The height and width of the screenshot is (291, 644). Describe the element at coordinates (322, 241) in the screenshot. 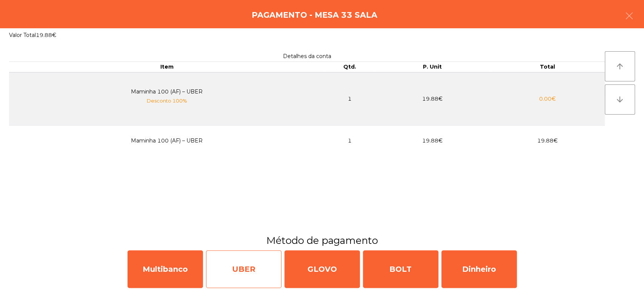

I see `h3: Método de pagamento` at that location.